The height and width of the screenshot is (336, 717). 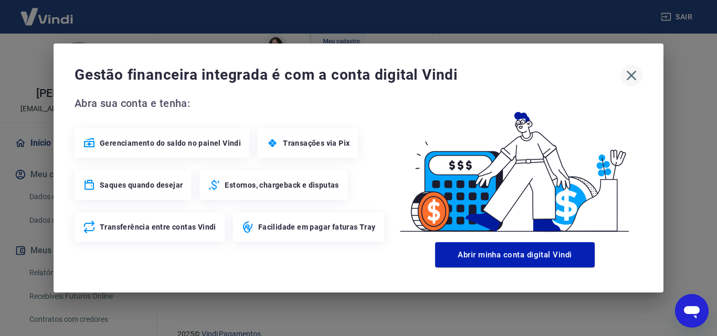 I want to click on span: Transferência entre contas Vindi, so click(x=158, y=227).